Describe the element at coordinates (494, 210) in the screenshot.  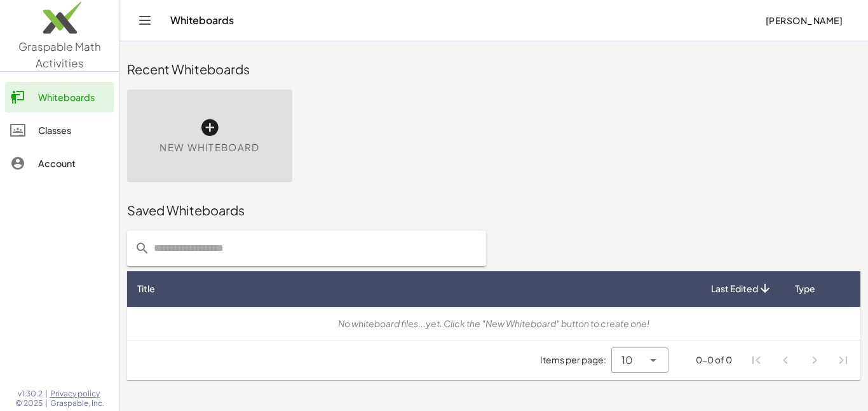
I see `div: Saved Whiteboards` at that location.